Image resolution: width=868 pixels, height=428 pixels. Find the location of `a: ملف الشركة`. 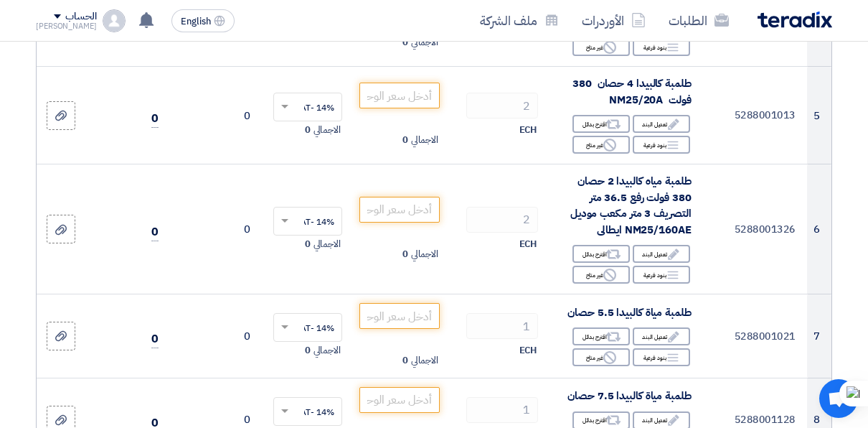

a: ملف الشركة is located at coordinates (519, 20).